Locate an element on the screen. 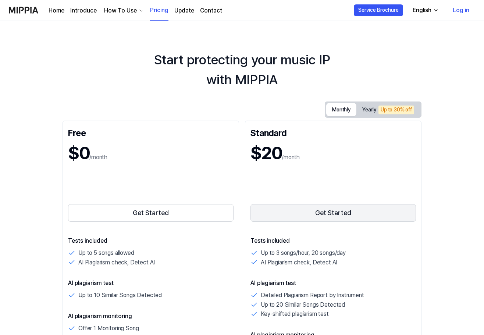 The width and height of the screenshot is (484, 335). p: Key-shifted plagiarism test is located at coordinates (294, 314).